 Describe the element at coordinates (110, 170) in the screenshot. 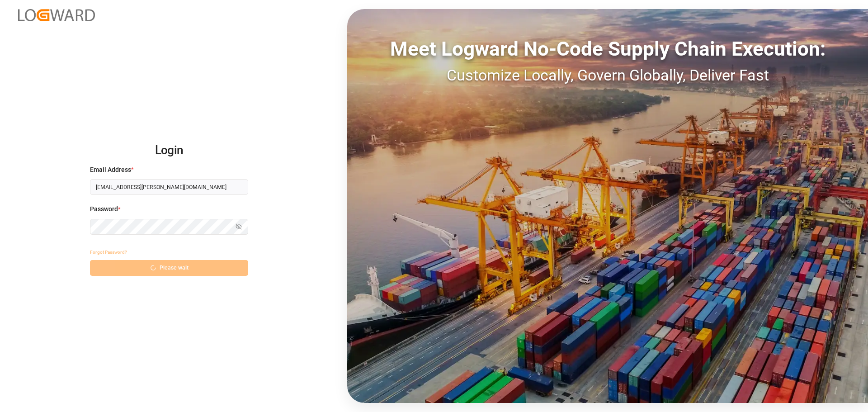

I see `span: Email Address` at that location.